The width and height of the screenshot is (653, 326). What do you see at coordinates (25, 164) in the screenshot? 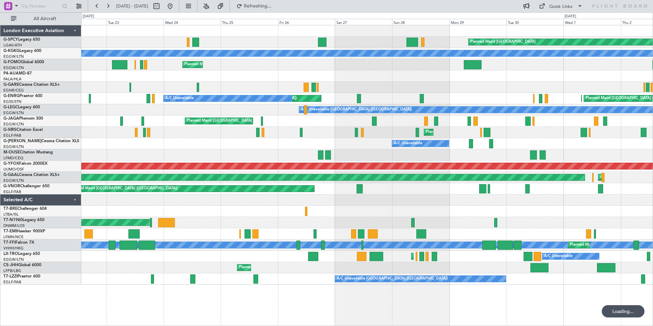
I see `a: G-YFOXFalcon 2000EX` at bounding box center [25, 164].